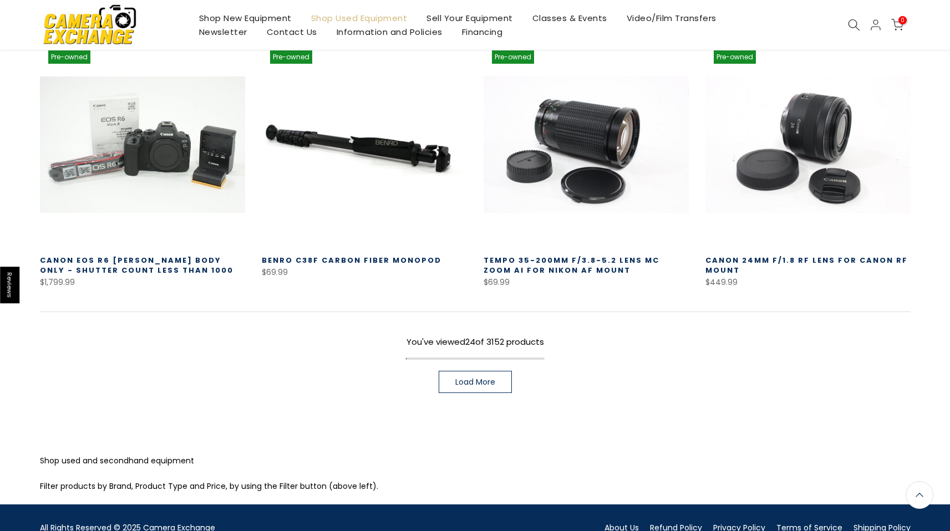 This screenshot has height=531, width=950. What do you see at coordinates (245, 18) in the screenshot?
I see `a: Shop New Equipment` at bounding box center [245, 18].